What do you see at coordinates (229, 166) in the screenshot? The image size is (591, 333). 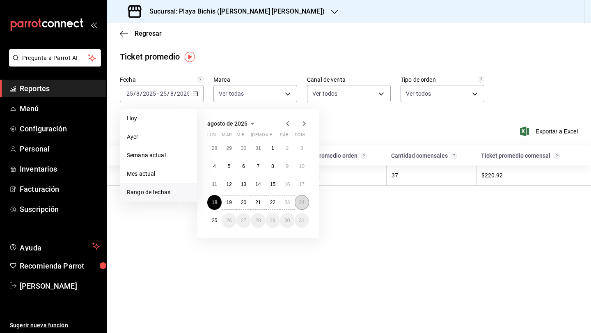 I see `abbr: 5 de agosto de 2025` at bounding box center [229, 166].